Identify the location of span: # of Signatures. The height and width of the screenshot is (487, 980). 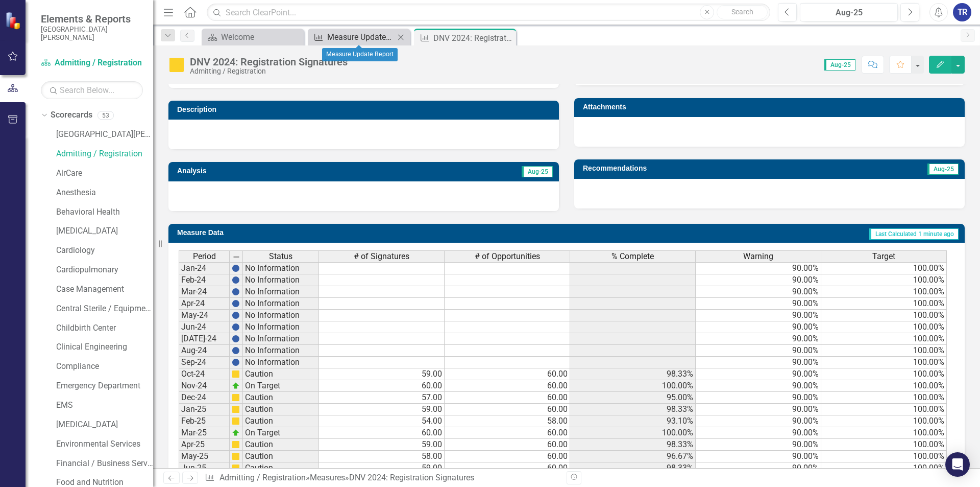
(382, 256).